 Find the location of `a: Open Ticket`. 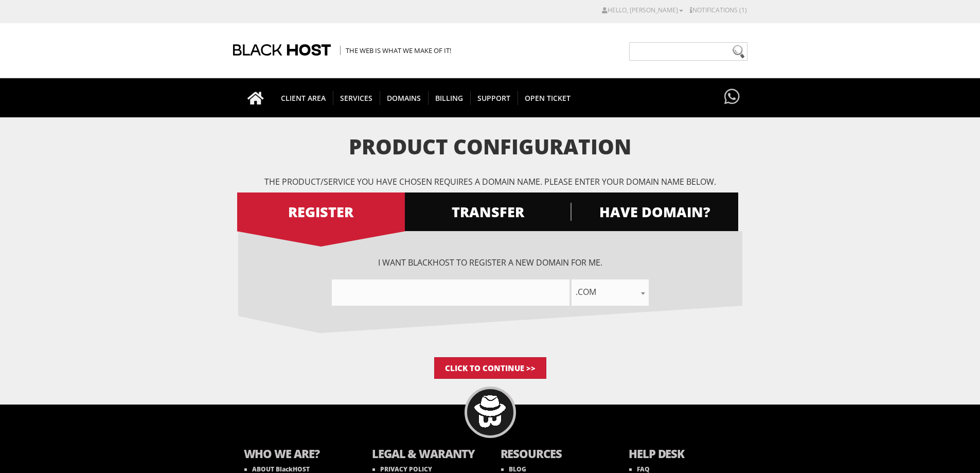

a: Open Ticket is located at coordinates (547, 98).